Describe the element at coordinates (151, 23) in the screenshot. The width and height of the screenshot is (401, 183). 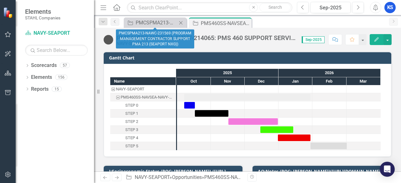
I see `a: PMCSPMA213-NAWC-231569 (PROGRAM MANAGEMENT CONTRACTOR SUPPORT PMA 213 (SEAPORT NXG))` at that location.